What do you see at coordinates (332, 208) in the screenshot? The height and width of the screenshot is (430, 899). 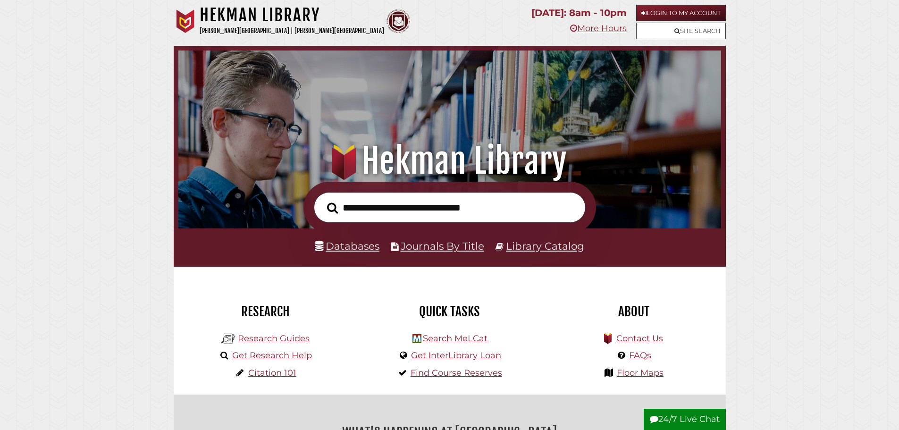 I see `i: Search` at bounding box center [332, 208].